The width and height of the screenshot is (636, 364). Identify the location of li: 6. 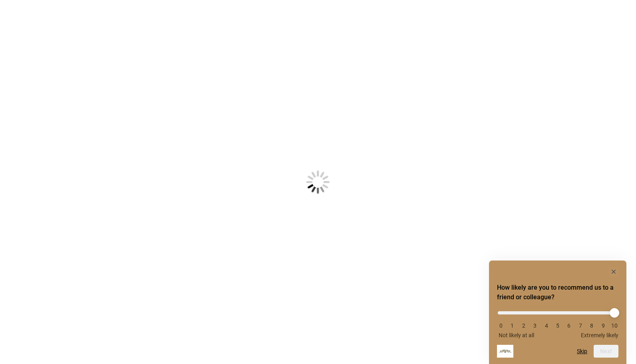
(569, 325).